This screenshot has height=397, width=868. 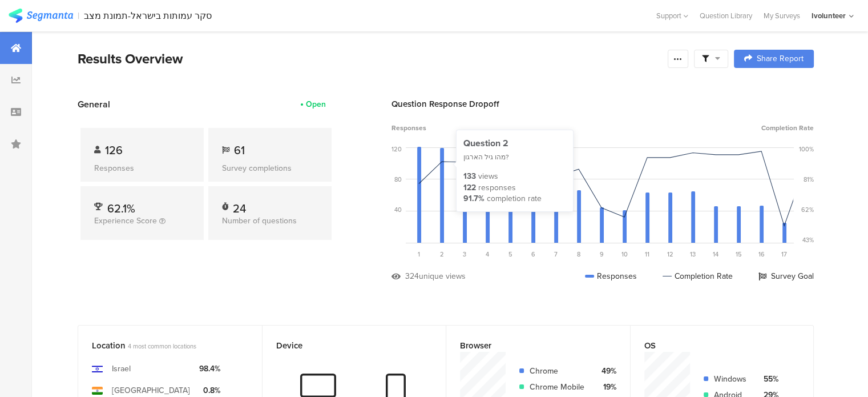 What do you see at coordinates (510, 254) in the screenshot?
I see `span: 5` at bounding box center [510, 254].